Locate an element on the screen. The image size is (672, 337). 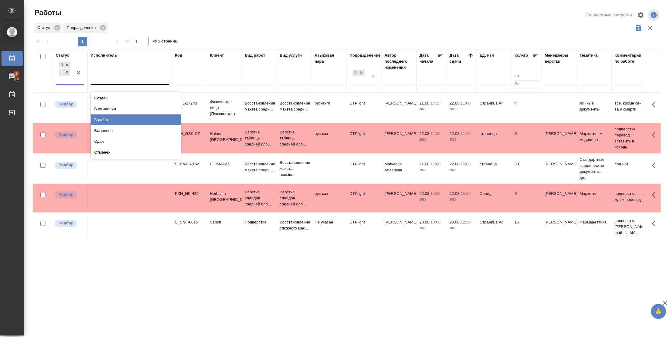
div: Сдан is located at coordinates (136, 142).